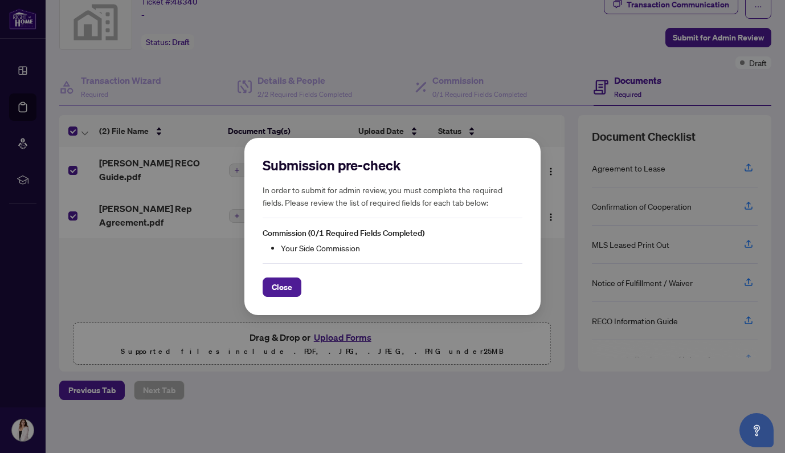  What do you see at coordinates (392, 165) in the screenshot?
I see `h2: Submission pre-check` at bounding box center [392, 165].